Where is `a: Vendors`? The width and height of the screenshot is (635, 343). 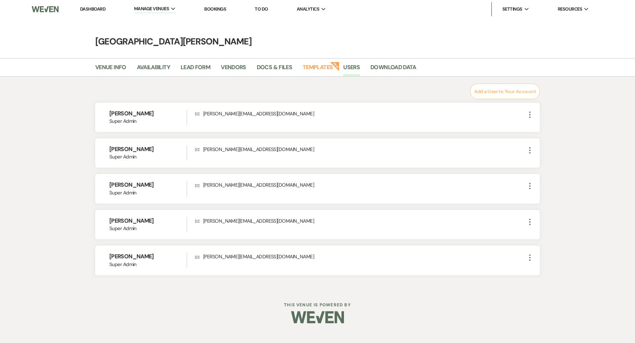
a: Vendors is located at coordinates (233, 69).